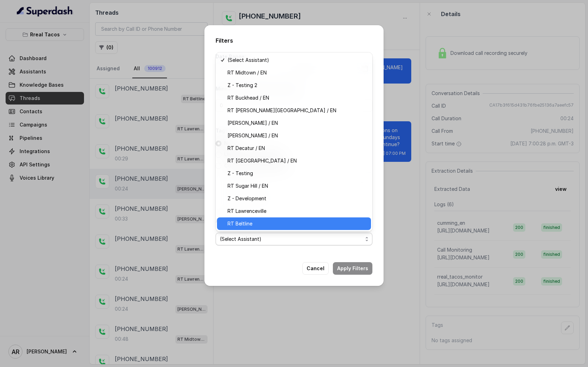 The height and width of the screenshot is (367, 588). I want to click on span: RT Lawrenceville, so click(297, 211).